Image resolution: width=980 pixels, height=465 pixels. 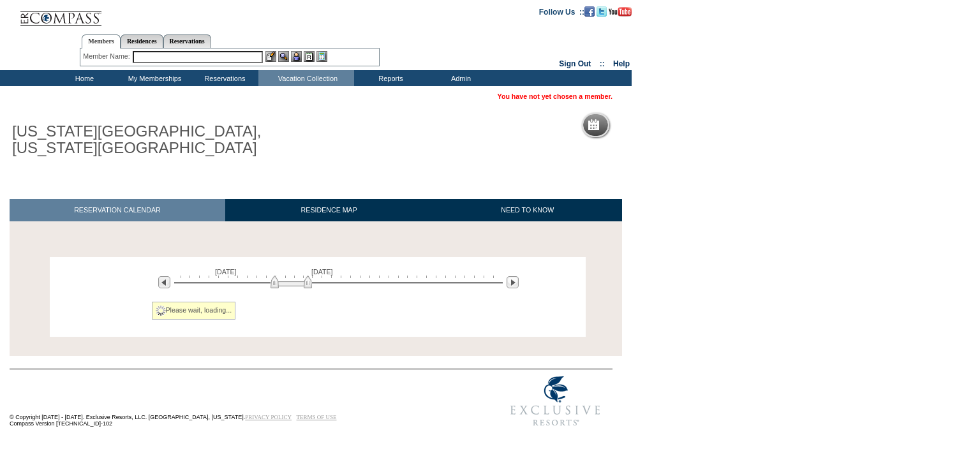 I want to click on img: b_calculator.gif, so click(x=321, y=56).